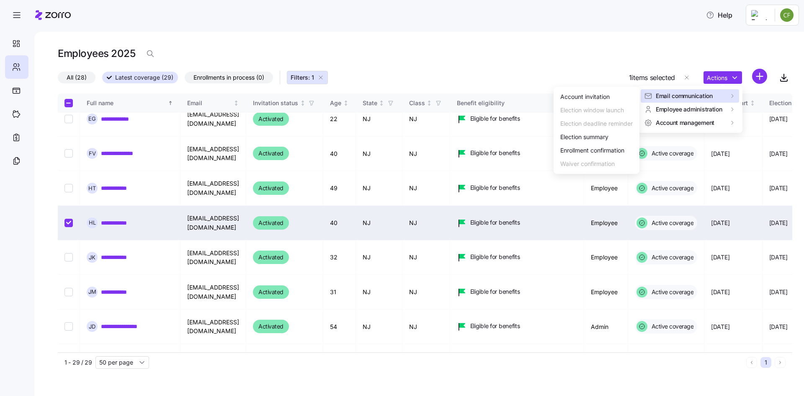 Image resolution: width=804 pixels, height=396 pixels. I want to click on span: Active coverage, so click(671, 223).